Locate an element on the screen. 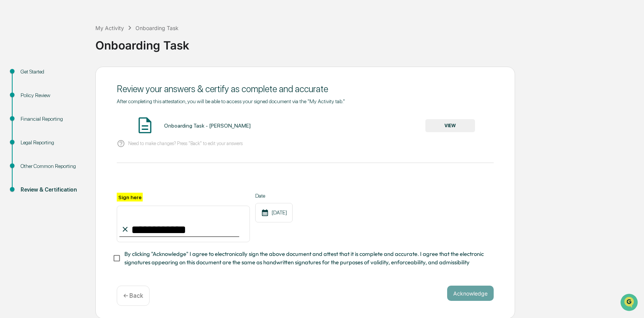  input: Clear is located at coordinates (73, 38).